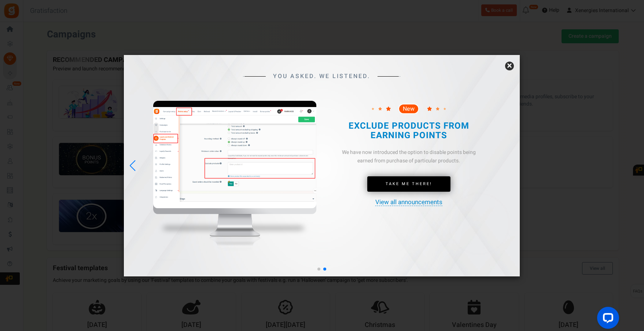 This screenshot has width=644, height=331. I want to click on img: mockup, so click(235, 184).